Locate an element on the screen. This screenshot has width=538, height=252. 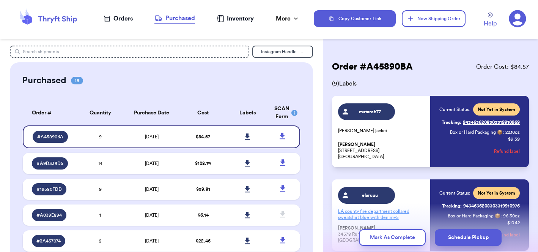
button: Mark As Complete is located at coordinates (392, 237).